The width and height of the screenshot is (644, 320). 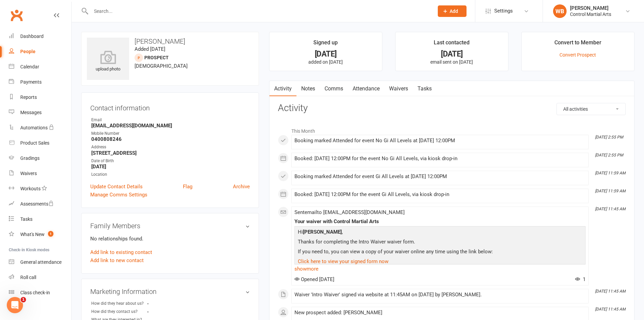 What do you see at coordinates (31, 188) in the screenshot?
I see `div: Workouts` at bounding box center [31, 188].